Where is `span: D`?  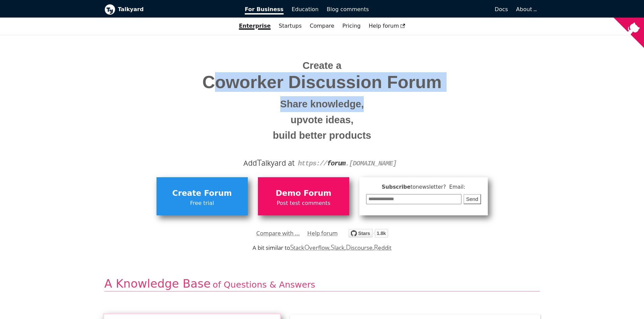 span: D is located at coordinates (348, 247).